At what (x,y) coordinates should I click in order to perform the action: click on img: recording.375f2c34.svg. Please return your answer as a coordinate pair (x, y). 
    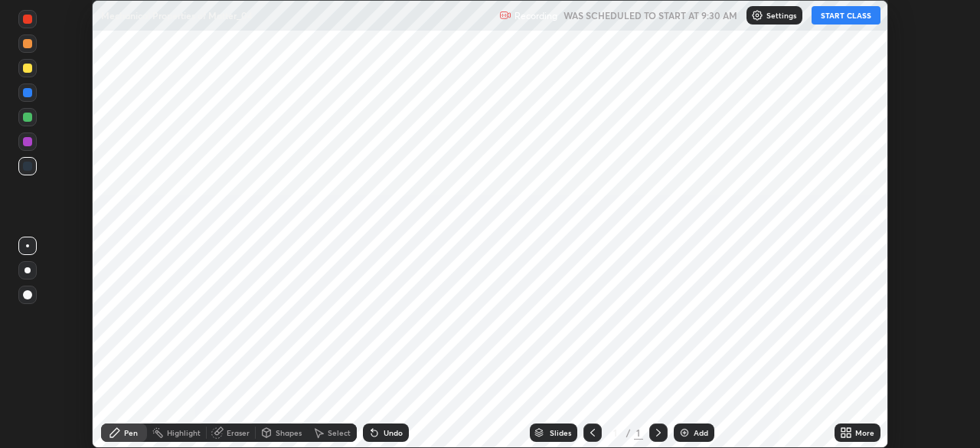
    Looking at the image, I should click on (505, 16).